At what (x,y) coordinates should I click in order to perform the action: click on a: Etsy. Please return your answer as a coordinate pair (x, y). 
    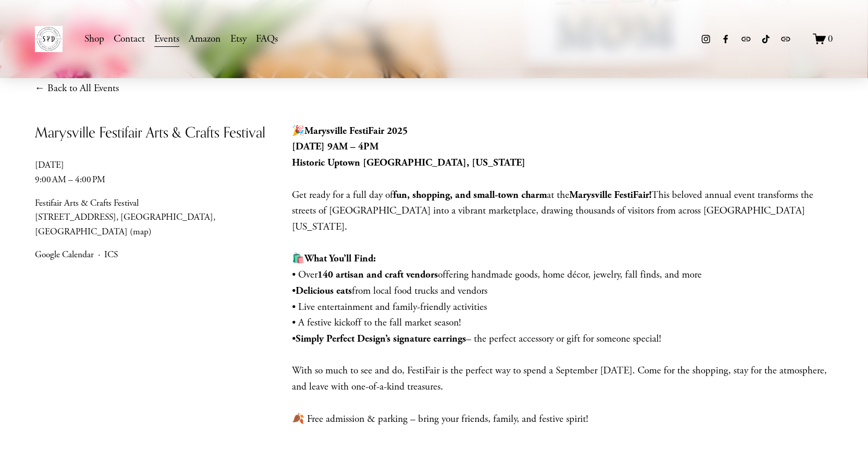
    Looking at the image, I should click on (238, 39).